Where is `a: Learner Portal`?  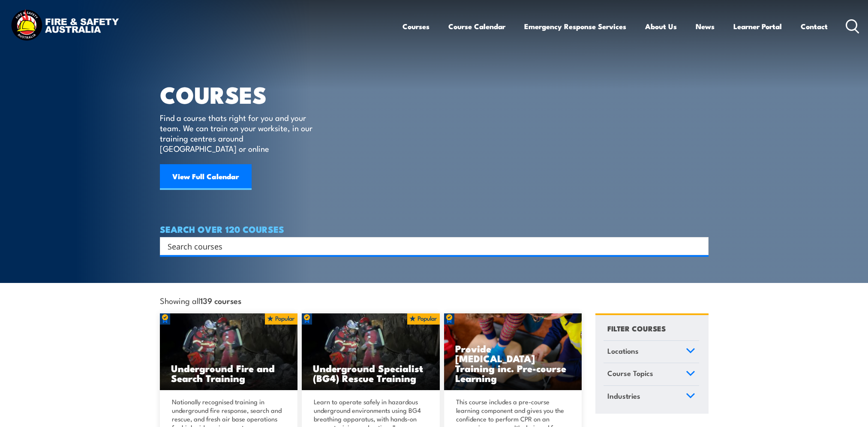 a: Learner Portal is located at coordinates (757, 26).